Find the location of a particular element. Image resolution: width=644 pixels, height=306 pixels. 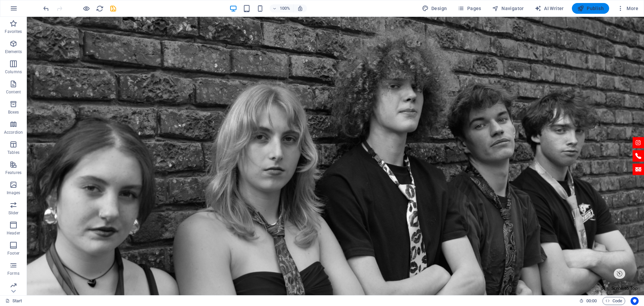

span: Design is located at coordinates (434, 8).